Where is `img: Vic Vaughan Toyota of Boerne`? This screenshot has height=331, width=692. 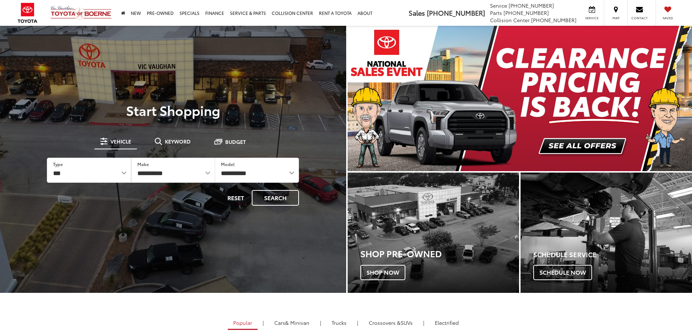
img: Vic Vaughan Toyota of Boerne is located at coordinates (81, 13).